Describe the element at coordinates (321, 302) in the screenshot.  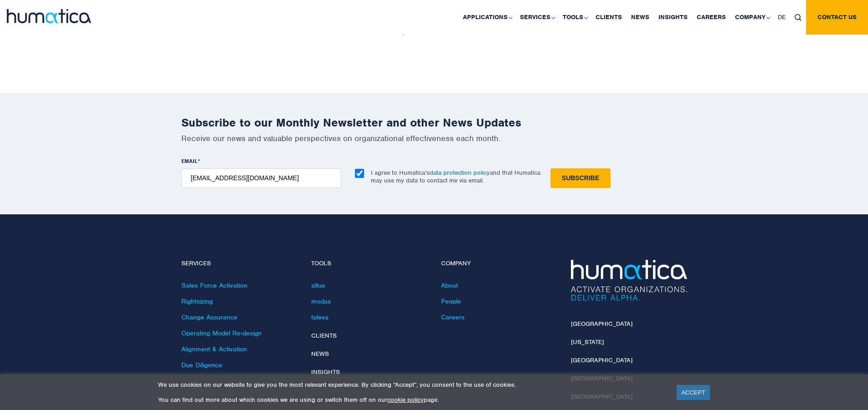
I see `a: modas` at that location.